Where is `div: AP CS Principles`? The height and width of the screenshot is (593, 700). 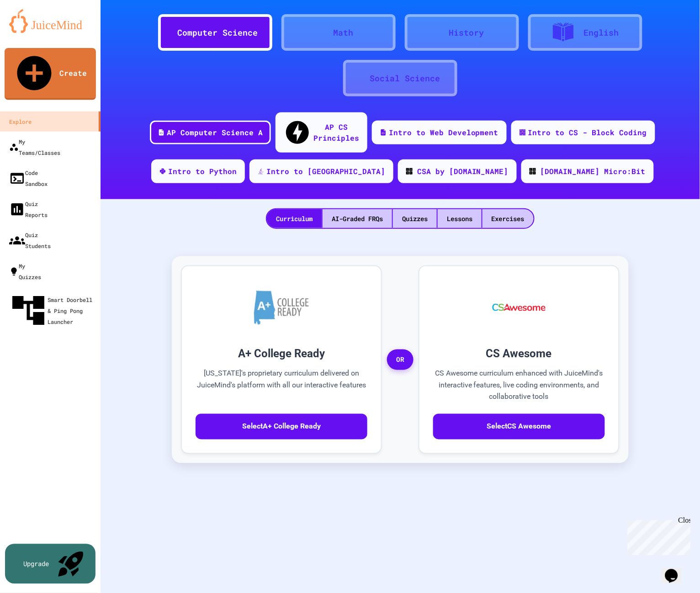 div: AP CS Principles is located at coordinates (336, 132).